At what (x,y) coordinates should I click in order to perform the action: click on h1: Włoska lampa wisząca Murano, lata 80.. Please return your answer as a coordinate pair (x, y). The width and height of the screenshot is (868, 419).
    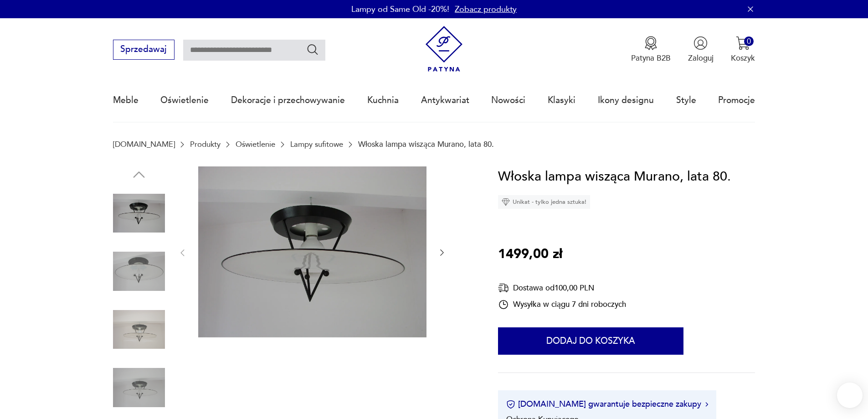
    Looking at the image, I should click on (614, 177).